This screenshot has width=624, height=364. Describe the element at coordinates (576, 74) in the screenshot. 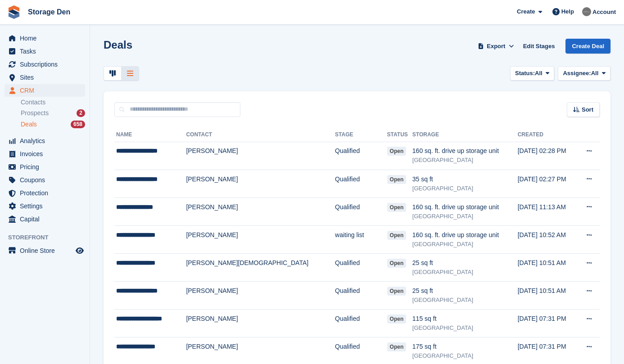

I see `span: Assignee:` at that location.